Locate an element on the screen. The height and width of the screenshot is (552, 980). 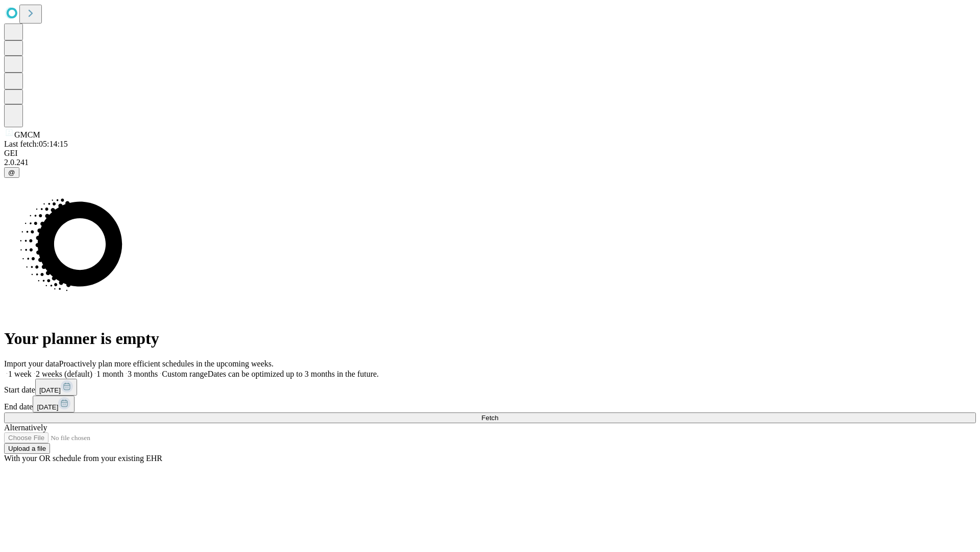
button: Fetch is located at coordinates (490, 417).